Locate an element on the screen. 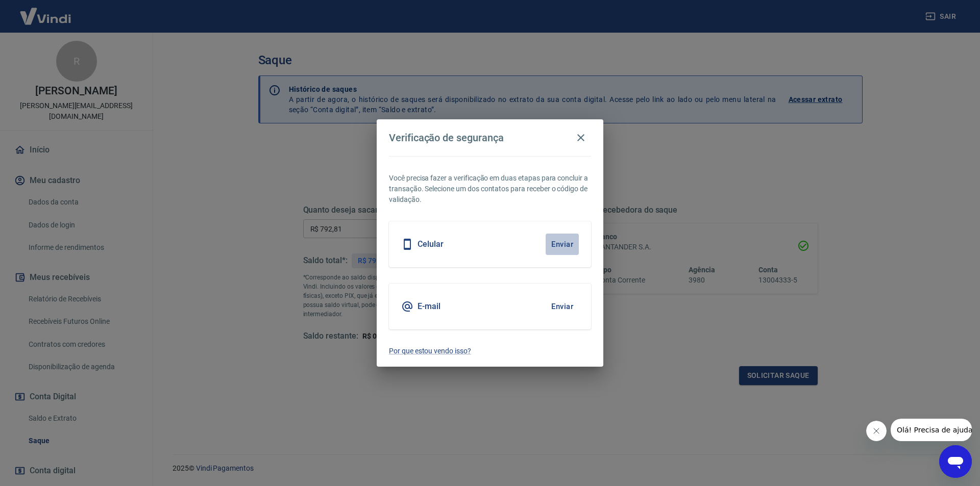  h4: Verificação de segurança is located at coordinates (446, 138).